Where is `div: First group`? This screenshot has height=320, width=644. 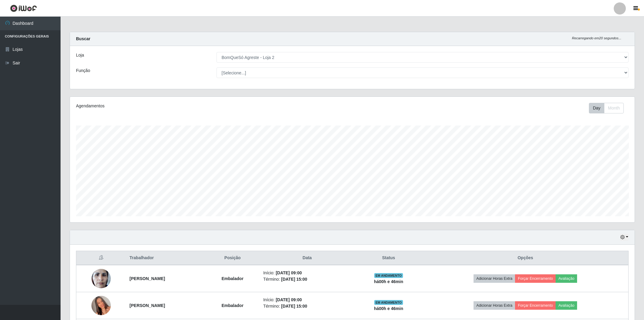
div: First group is located at coordinates (606, 108).